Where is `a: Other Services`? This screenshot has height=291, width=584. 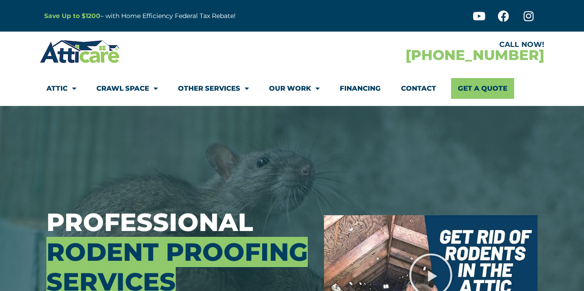
a: Other Services is located at coordinates (213, 88).